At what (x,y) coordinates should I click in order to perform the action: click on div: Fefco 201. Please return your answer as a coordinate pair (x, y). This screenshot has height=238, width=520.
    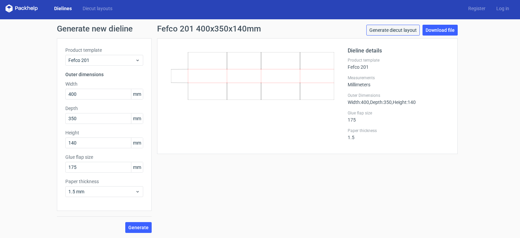
    Looking at the image, I should click on (399, 64).